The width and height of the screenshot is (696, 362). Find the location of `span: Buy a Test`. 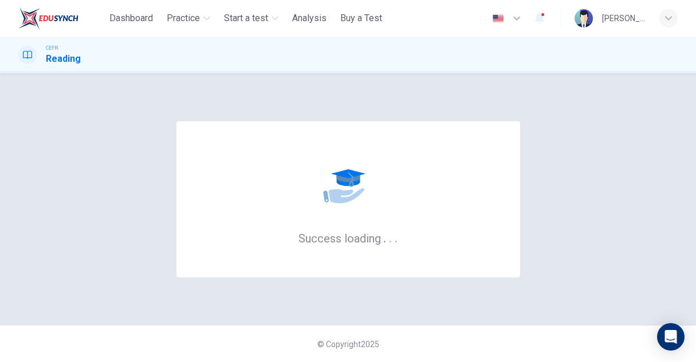

span: Buy a Test is located at coordinates (361, 18).